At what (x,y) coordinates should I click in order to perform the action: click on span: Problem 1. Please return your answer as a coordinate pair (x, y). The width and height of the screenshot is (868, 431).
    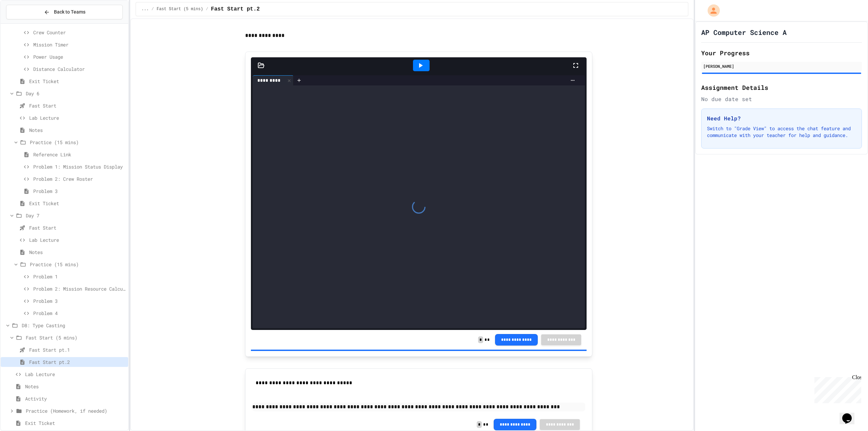
    Looking at the image, I should click on (80, 276).